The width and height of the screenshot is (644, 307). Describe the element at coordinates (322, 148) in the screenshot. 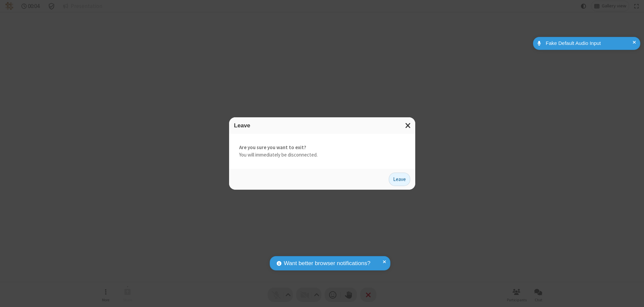

I see `strong: Are you sure you want to exit?` at that location.